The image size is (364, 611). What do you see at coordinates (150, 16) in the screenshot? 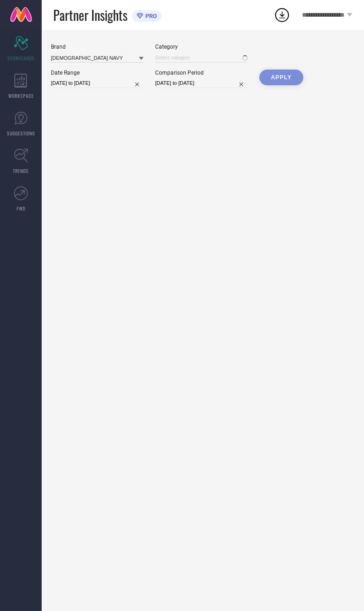
I see `span: PRO` at bounding box center [150, 16].